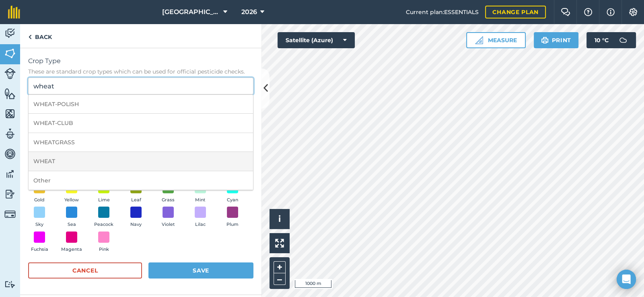  What do you see at coordinates (136, 193) in the screenshot?
I see `button: Leaf` at bounding box center [136, 193].